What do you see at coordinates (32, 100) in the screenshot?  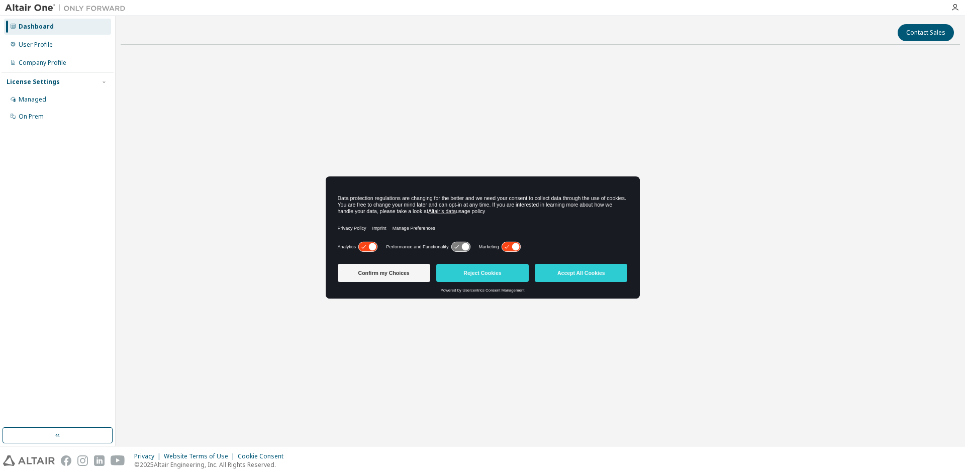 I see `div: Managed` at bounding box center [32, 100].